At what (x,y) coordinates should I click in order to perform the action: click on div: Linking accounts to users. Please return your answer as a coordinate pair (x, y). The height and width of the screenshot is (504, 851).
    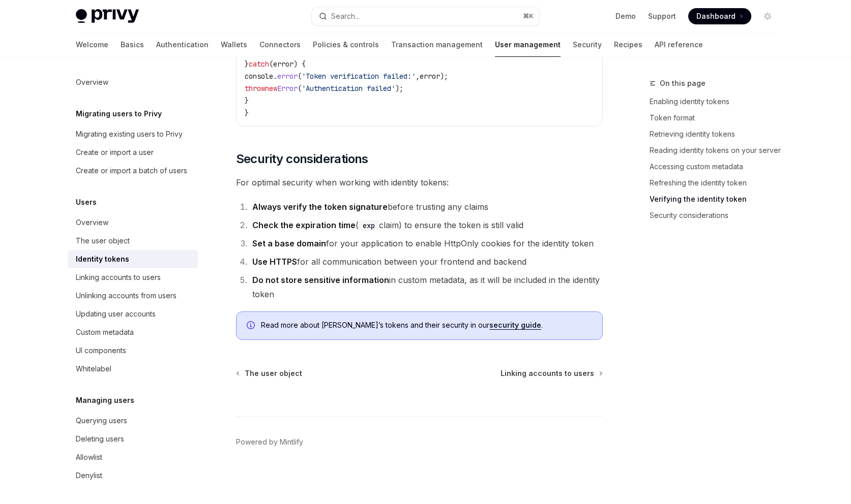
    Looking at the image, I should click on (118, 277).